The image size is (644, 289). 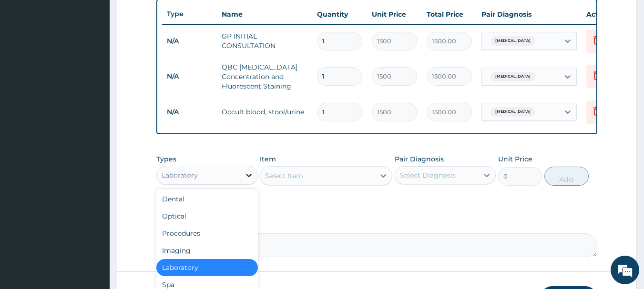 What do you see at coordinates (207, 217) in the screenshot?
I see `div: Optical` at bounding box center [207, 217].